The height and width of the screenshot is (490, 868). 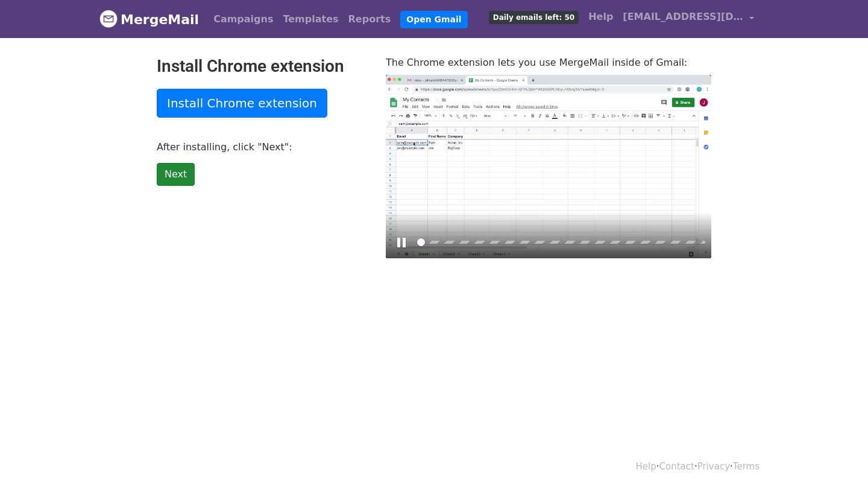 I want to click on p: After installing, click "Next":, so click(x=263, y=146).